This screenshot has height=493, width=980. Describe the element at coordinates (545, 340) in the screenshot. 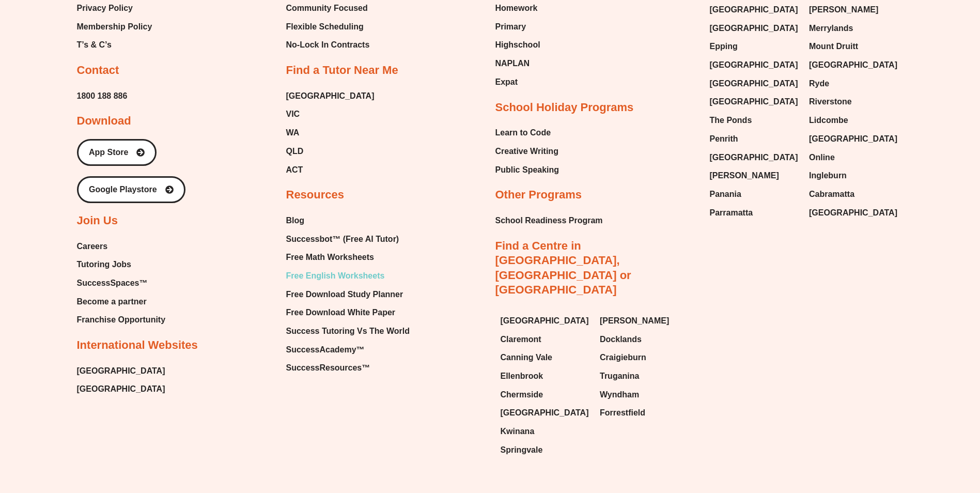

I see `a: Claremont` at that location.